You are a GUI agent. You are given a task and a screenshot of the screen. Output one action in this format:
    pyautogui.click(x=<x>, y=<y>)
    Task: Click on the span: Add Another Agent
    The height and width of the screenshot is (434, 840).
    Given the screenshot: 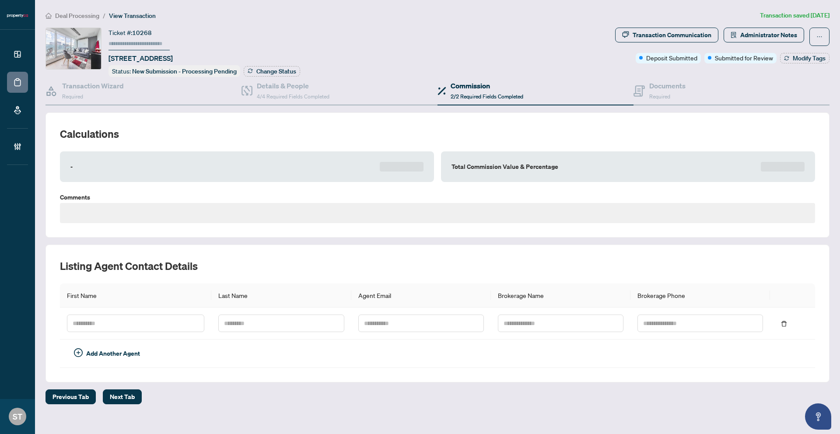 What is the action you would take?
    pyautogui.click(x=113, y=353)
    